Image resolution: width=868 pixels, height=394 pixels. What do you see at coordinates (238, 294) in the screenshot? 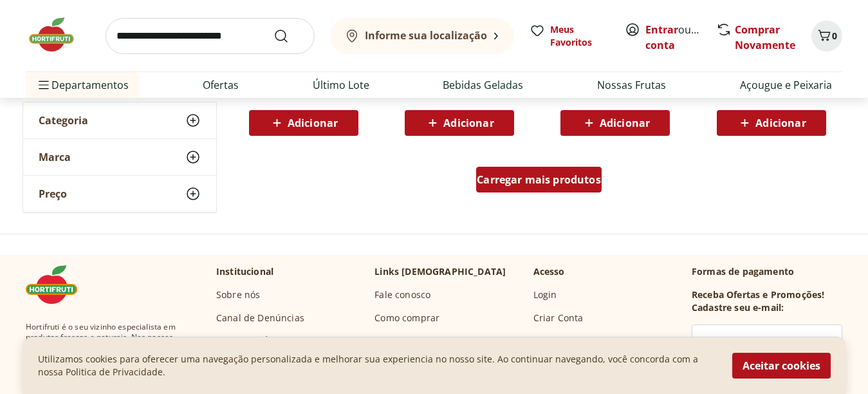
I see `a: Sobre nós` at bounding box center [238, 294].